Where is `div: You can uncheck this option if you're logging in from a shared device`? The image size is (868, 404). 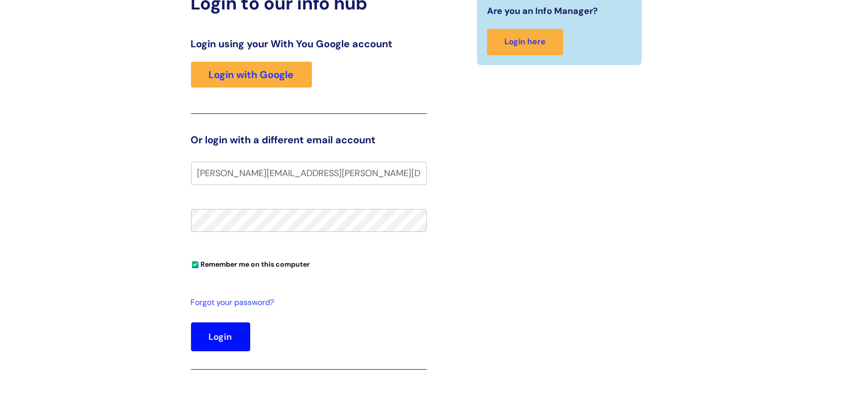
div: You can uncheck this option if you're logging in from a shared device is located at coordinates (309, 264).